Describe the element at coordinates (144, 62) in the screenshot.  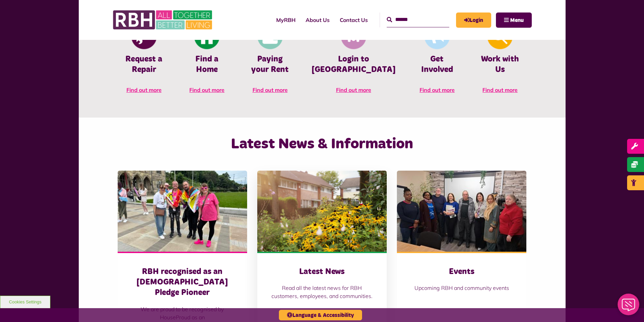
I see `a: Report Repair Request a Repair Find out more` at that location.